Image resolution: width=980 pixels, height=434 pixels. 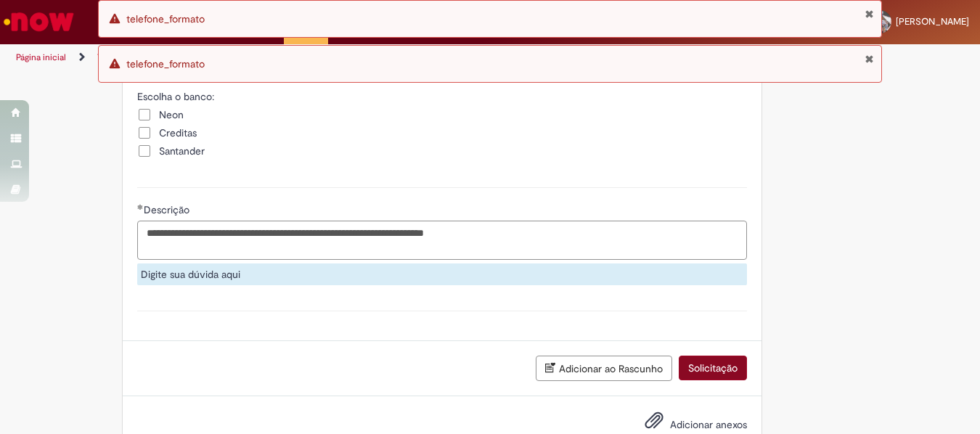 What do you see at coordinates (442, 274) in the screenshot?
I see `div: Digite sua dúvida aqui` at bounding box center [442, 274].